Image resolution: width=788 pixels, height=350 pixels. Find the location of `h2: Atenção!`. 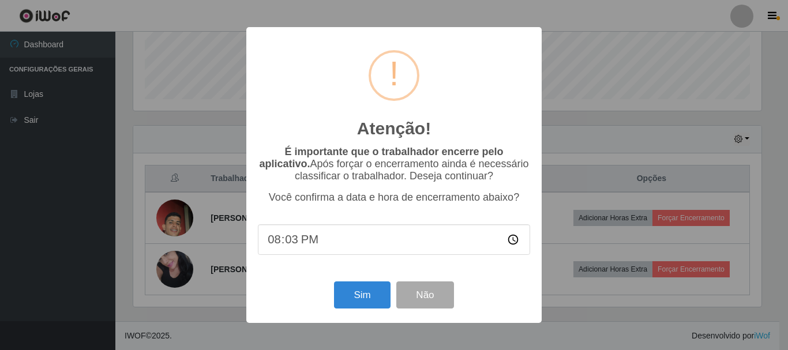

h2: Atenção! is located at coordinates (394, 129).